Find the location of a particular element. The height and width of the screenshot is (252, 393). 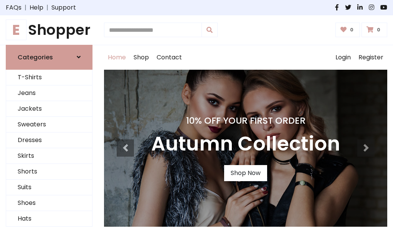

a: FAQs is located at coordinates (13, 8).